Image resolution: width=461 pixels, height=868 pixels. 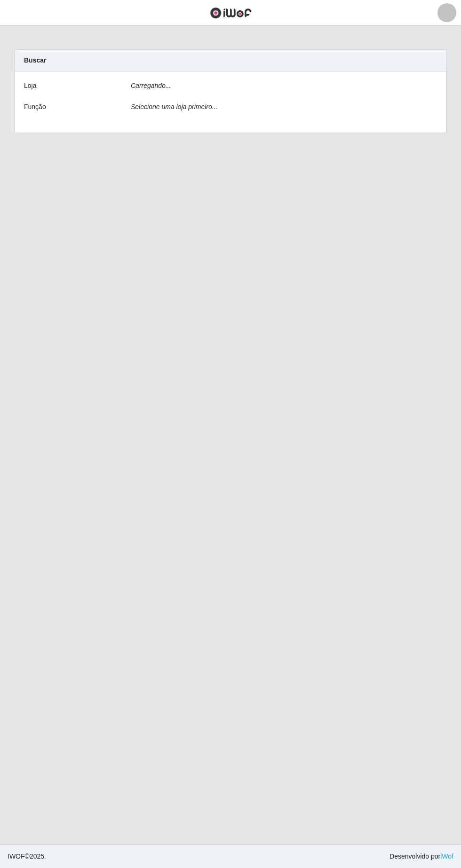 I want to click on a: iWof, so click(x=447, y=856).